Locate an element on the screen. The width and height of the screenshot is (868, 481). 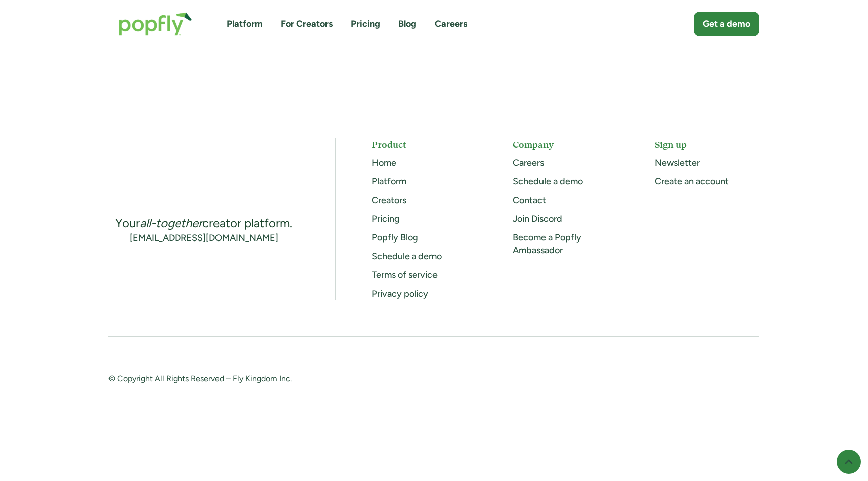
a: Create an account is located at coordinates (692, 181).